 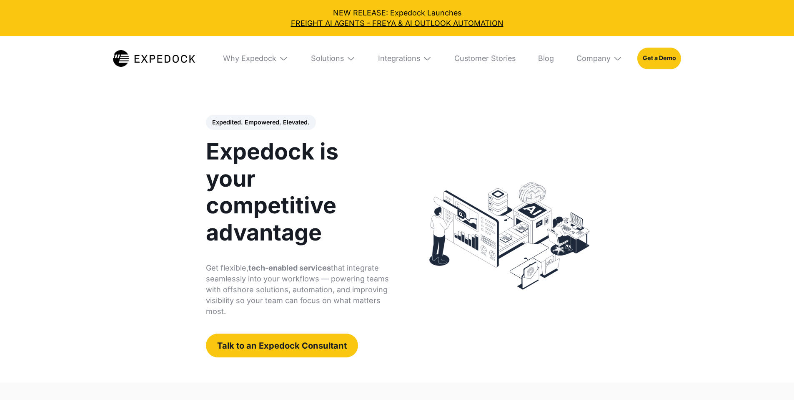 What do you see at coordinates (397, 23) in the screenshot?
I see `a: FREIGHT AI AGENTS - FREYA & AI OUTLOOK AUTOMATION` at bounding box center [397, 23].